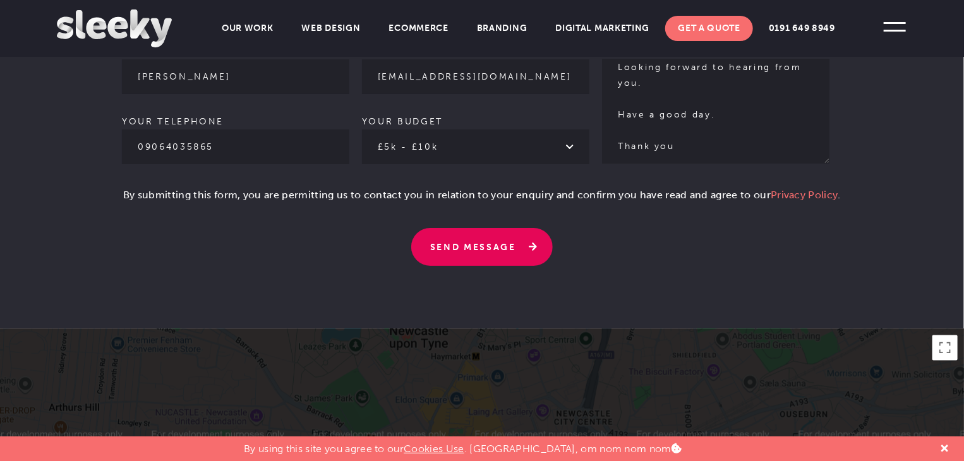 The height and width of the screenshot is (461, 964). I want to click on a: Digital Marketing, so click(603, 28).